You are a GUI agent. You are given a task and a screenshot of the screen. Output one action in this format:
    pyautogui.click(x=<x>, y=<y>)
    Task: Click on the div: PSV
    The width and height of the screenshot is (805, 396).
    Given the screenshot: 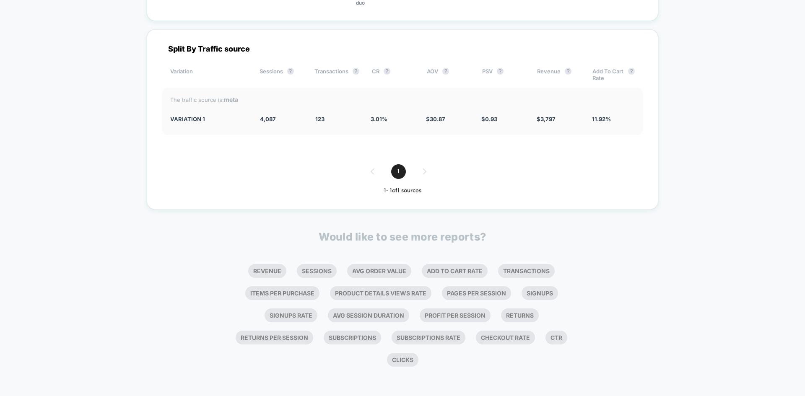 What is the action you would take?
    pyautogui.click(x=503, y=75)
    